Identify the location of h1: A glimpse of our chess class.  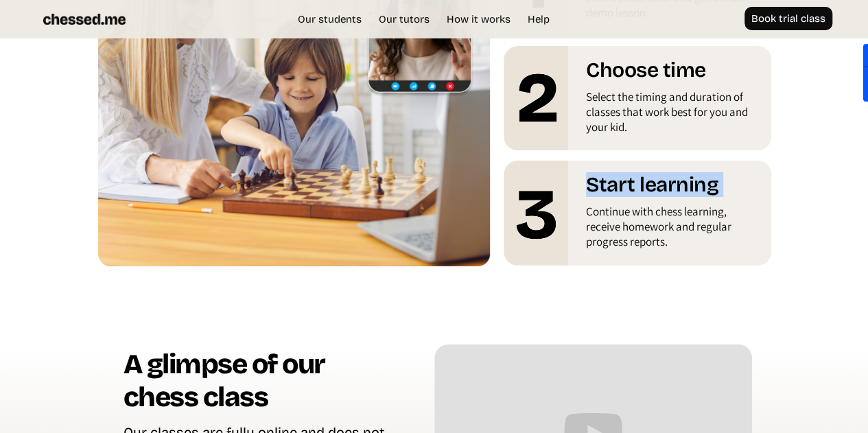
(258, 385).